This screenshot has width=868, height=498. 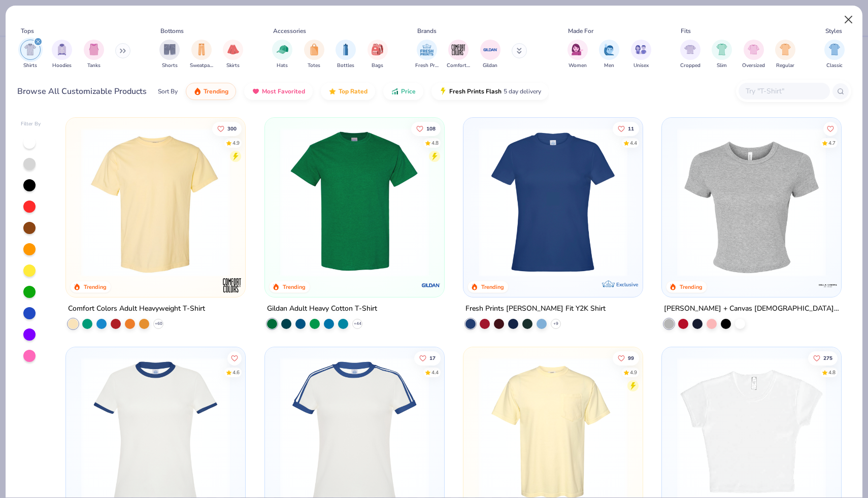 What do you see at coordinates (556, 323) in the screenshot?
I see `span: + 9` at bounding box center [556, 323].